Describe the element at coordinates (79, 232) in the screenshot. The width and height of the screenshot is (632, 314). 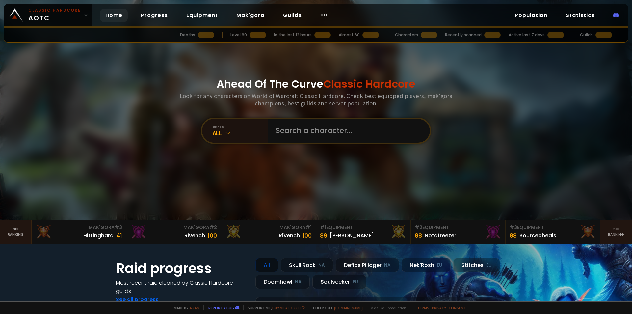
I see `a: Mak'Gora#3Hittinghard41` at that location.